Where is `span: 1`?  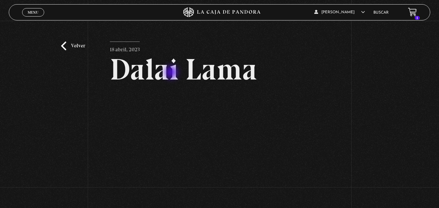
span: 1 is located at coordinates (417, 18).